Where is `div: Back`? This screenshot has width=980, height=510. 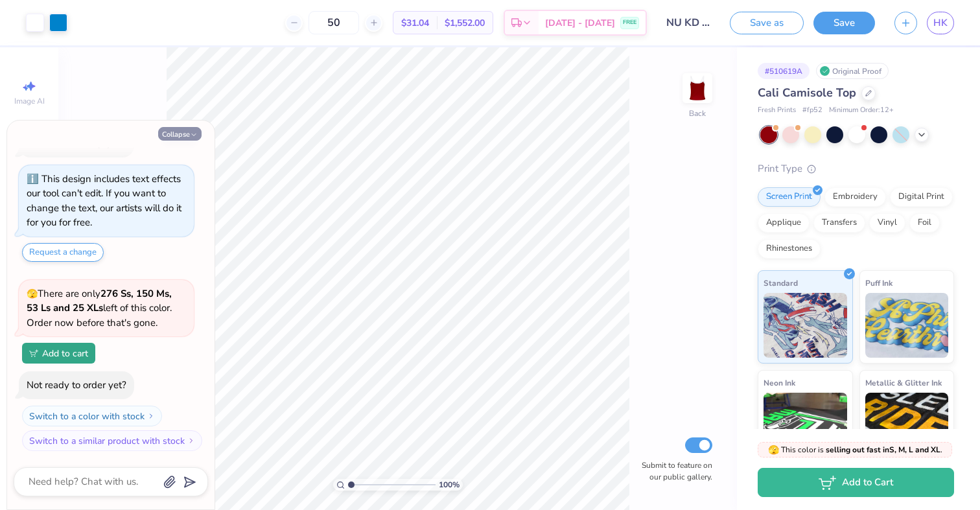 div: Back is located at coordinates (697, 113).